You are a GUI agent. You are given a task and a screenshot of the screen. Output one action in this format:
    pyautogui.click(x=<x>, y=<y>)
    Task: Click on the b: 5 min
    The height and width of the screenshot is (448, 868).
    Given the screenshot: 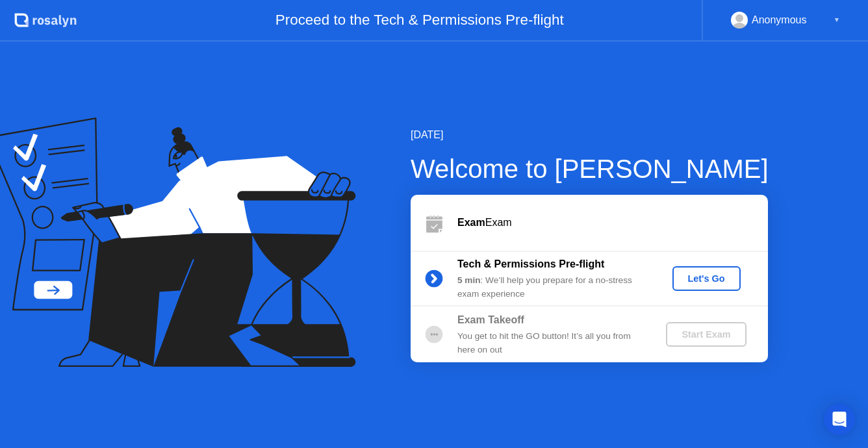 What is the action you would take?
    pyautogui.click(x=469, y=280)
    